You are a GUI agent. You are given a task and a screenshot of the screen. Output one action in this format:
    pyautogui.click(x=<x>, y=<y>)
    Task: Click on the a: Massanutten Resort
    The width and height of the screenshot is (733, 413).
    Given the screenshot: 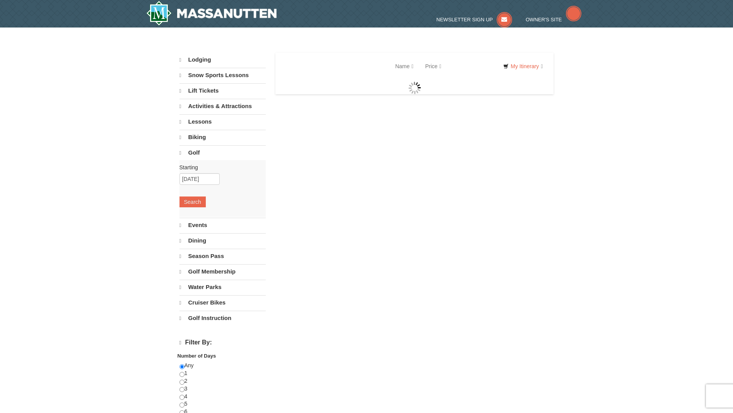 What is the action you would take?
    pyautogui.click(x=212, y=13)
    